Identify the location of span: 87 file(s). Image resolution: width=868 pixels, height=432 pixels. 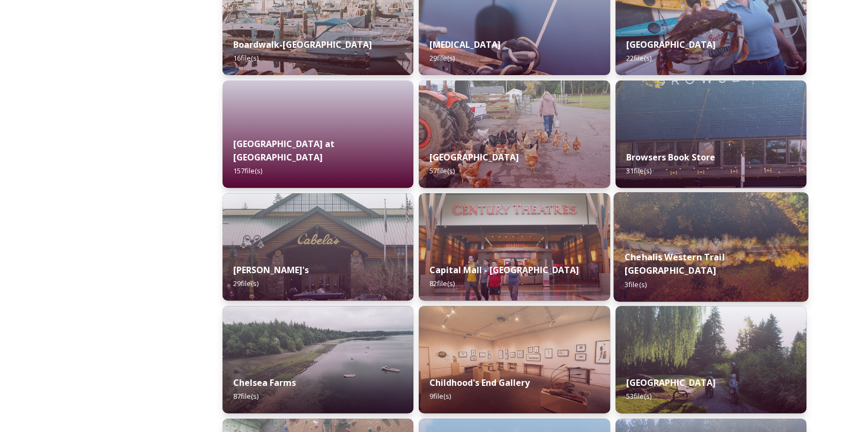
(245, 396).